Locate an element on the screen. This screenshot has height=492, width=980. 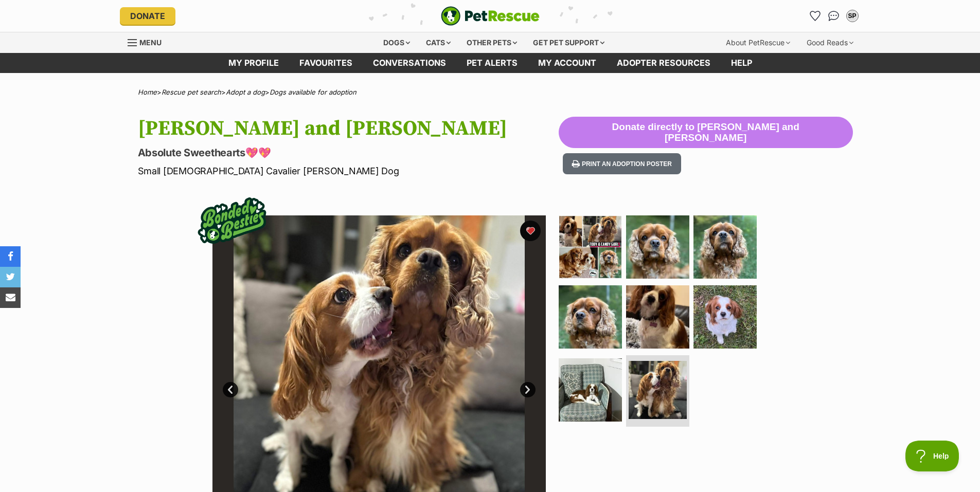
p: Absolute Sweethearts💖💖 is located at coordinates (348, 153).